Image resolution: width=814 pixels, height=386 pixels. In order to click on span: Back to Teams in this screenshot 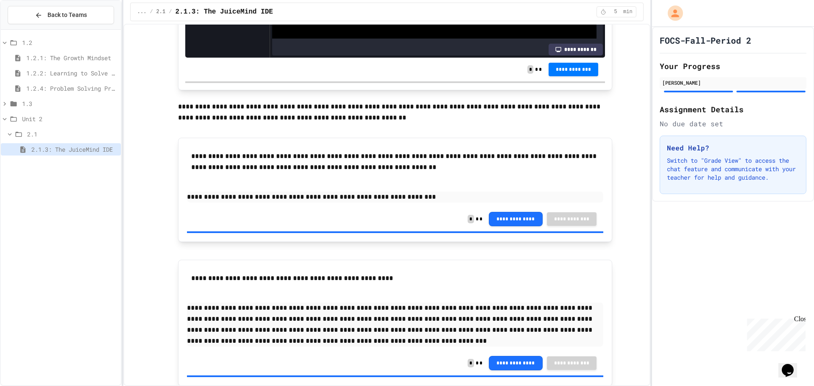, I will do `click(67, 15)`.